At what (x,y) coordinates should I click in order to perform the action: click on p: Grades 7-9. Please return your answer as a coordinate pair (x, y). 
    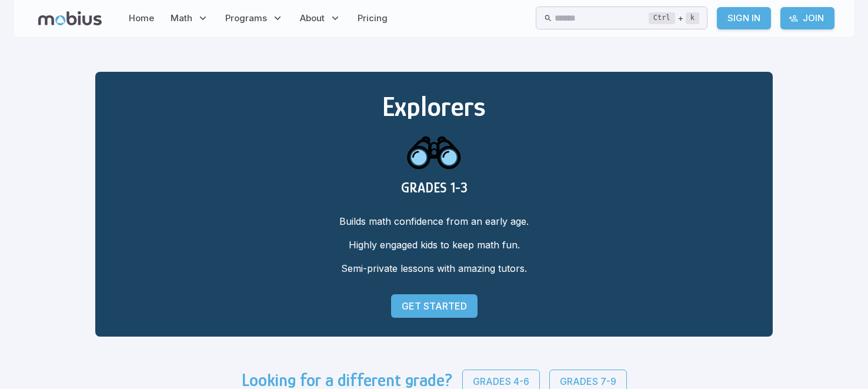
    Looking at the image, I should click on (588, 381).